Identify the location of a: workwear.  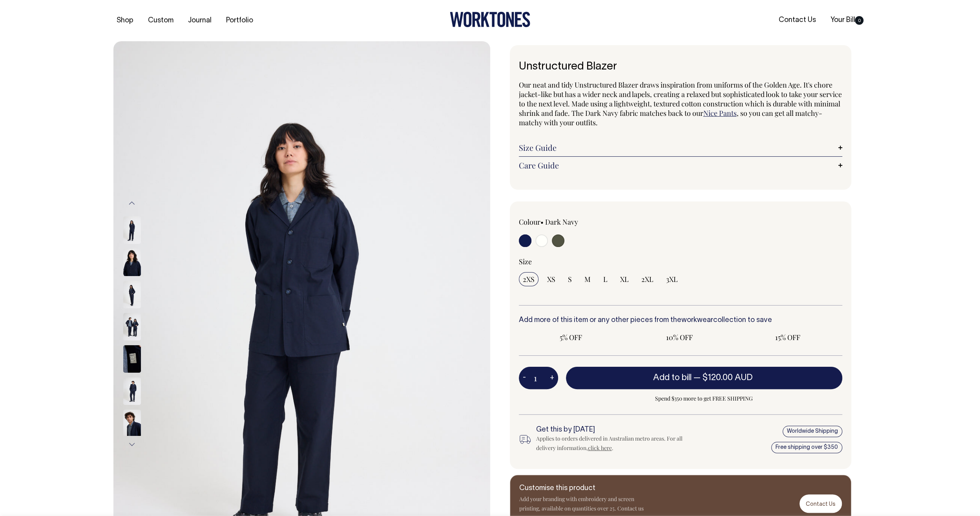
(697, 320).